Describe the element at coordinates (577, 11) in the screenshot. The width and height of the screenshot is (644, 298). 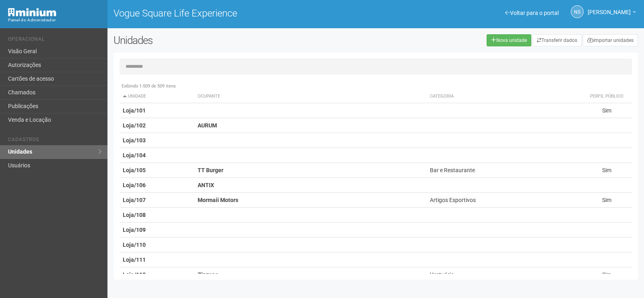
I see `a: NS` at that location.